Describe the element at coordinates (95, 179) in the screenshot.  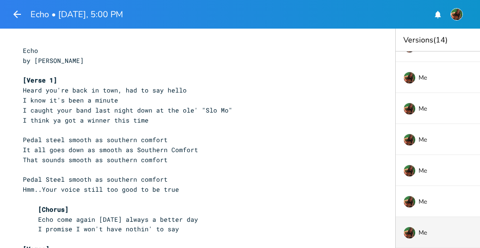
I see `span: Pedal Steel smooth as southern comfort` at that location.